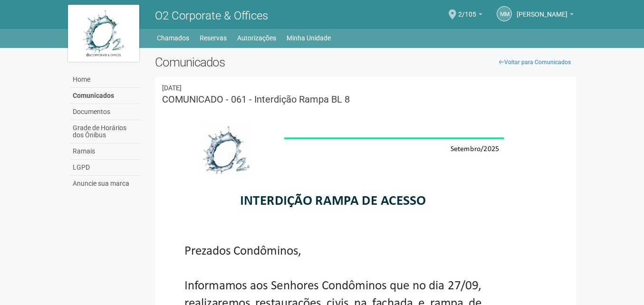  What do you see at coordinates (542, 9) in the screenshot?
I see `span: Marcelo Marins` at bounding box center [542, 9].